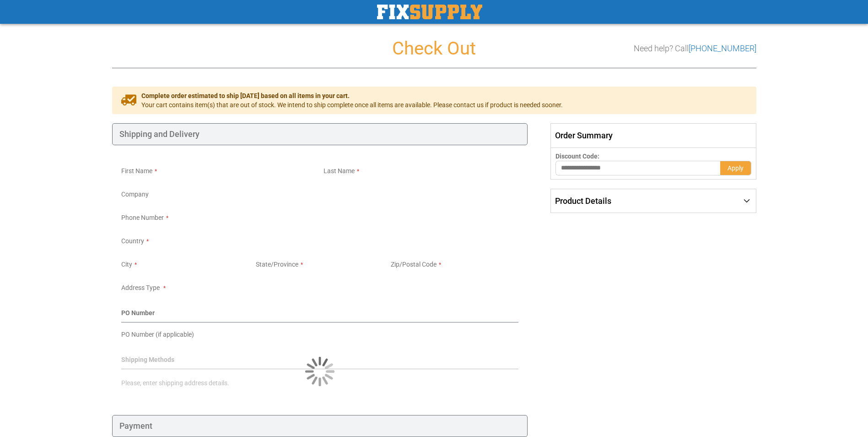 The width and height of the screenshot is (868, 437). I want to click on div: PO Number, so click(320, 315).